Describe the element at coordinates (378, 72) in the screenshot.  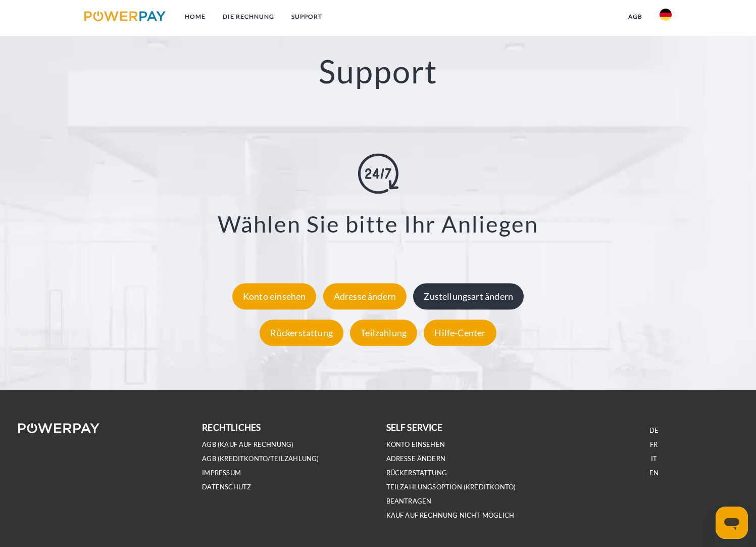
I see `h2: Support` at that location.